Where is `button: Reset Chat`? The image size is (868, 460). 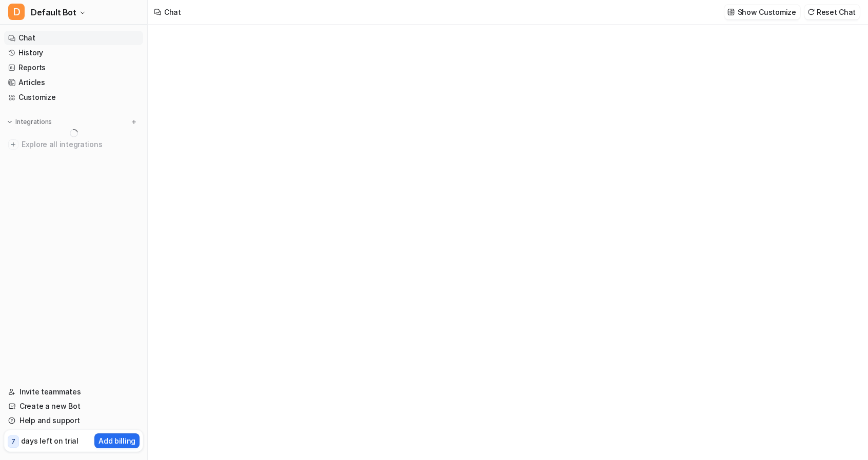 button: Reset Chat is located at coordinates (832, 12).